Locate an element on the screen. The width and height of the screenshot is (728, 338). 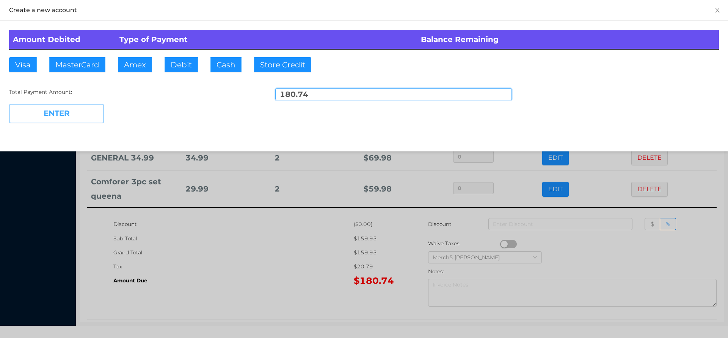
div: Total Payment Amount: is located at coordinates (127, 92).